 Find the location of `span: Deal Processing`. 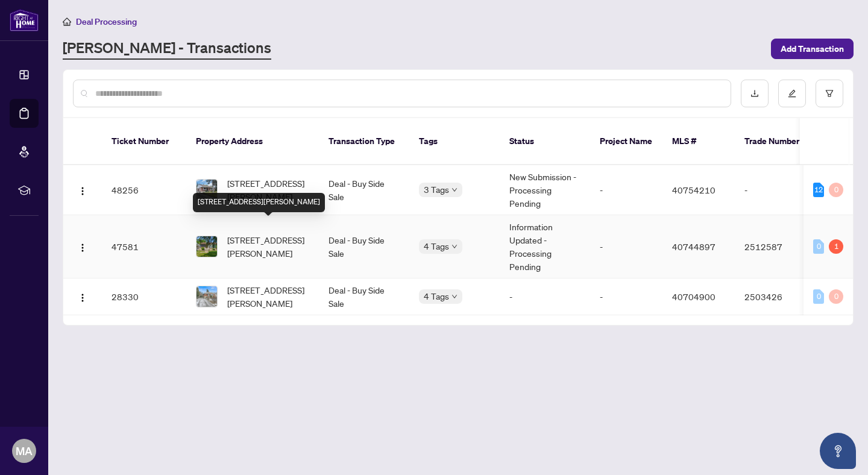

span: Deal Processing is located at coordinates (106, 22).